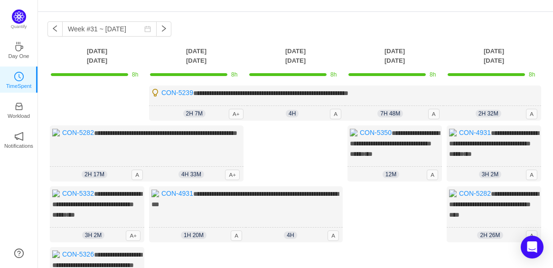 This screenshot has height=268, width=553. I want to click on i: icon: coffee, so click(19, 47).